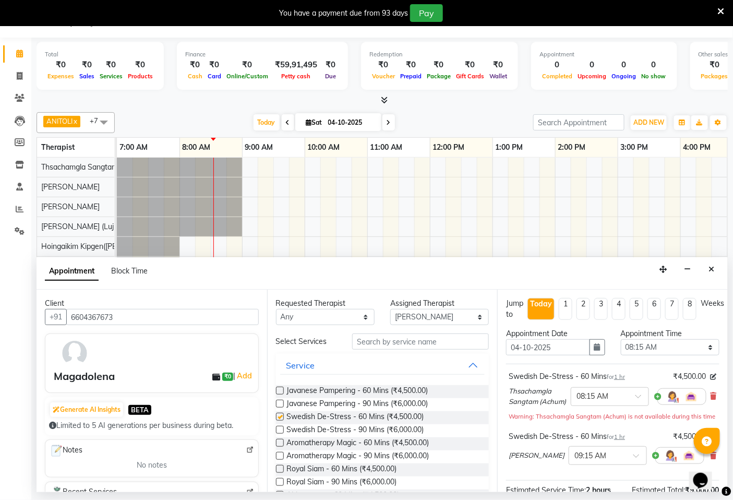 The width and height of the screenshot is (733, 500). Describe the element at coordinates (509, 147) in the screenshot. I see `a: 1:00 PM` at that location.